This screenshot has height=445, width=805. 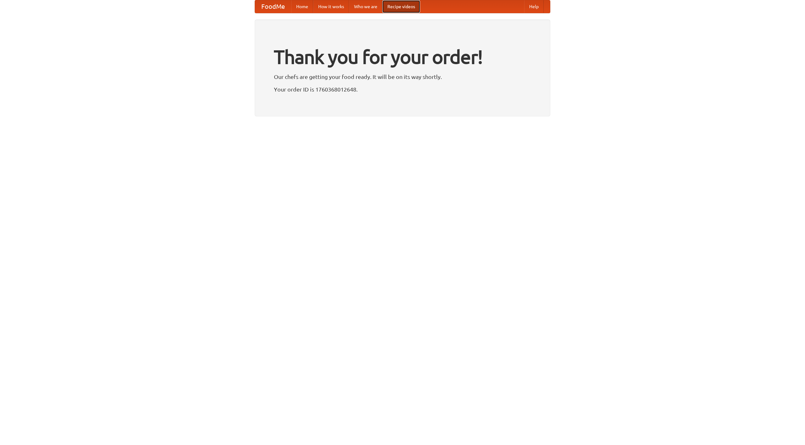 What do you see at coordinates (273, 7) in the screenshot?
I see `a: FoodMe` at bounding box center [273, 7].